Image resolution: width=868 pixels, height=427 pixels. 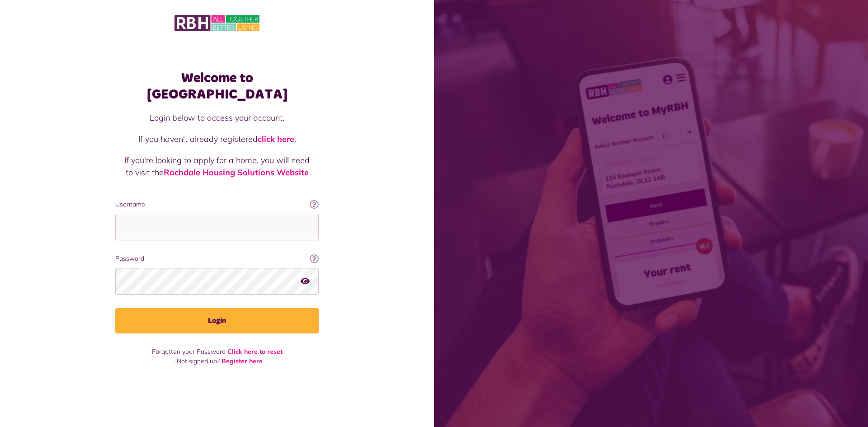 What do you see at coordinates (189, 352) in the screenshot?
I see `span: Forgotten your Password` at bounding box center [189, 352].